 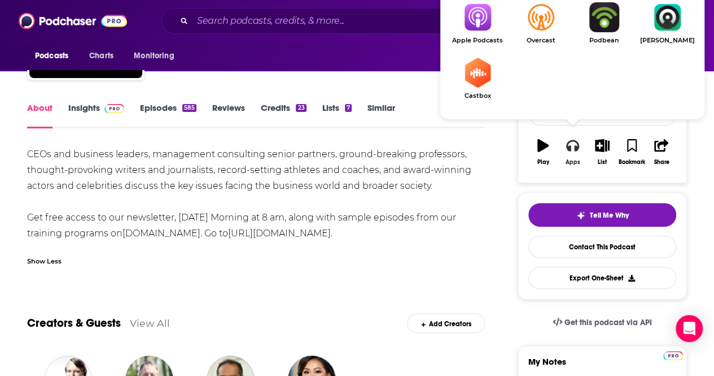 I want to click on div: 7, so click(x=348, y=108).